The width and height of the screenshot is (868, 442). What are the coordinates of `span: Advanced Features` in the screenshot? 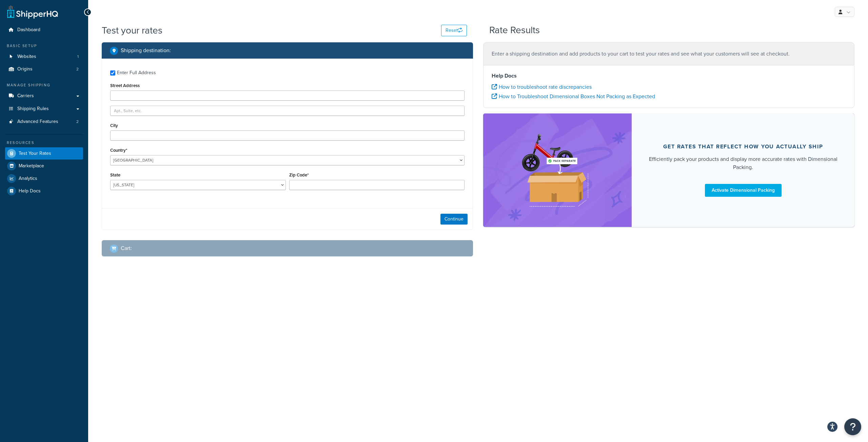 It's located at (37, 122).